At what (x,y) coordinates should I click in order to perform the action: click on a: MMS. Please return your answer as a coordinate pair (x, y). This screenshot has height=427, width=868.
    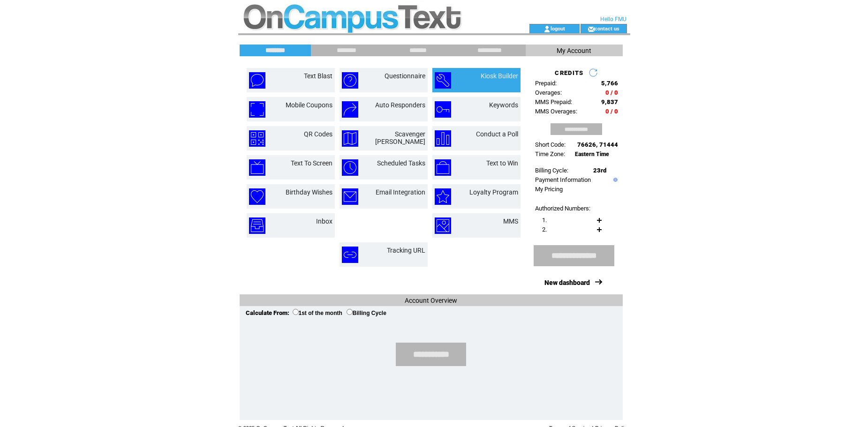
    Looking at the image, I should click on (511, 221).